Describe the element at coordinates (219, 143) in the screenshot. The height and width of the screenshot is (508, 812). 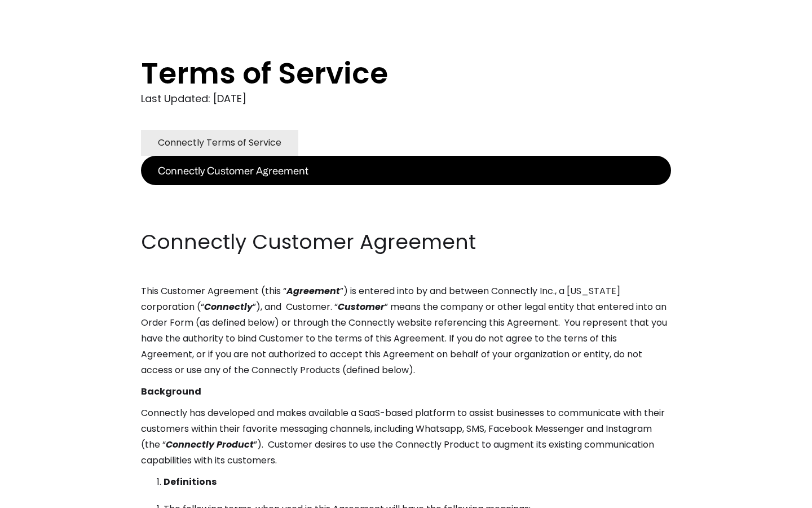
I see `div: Connectly Terms of Service` at that location.